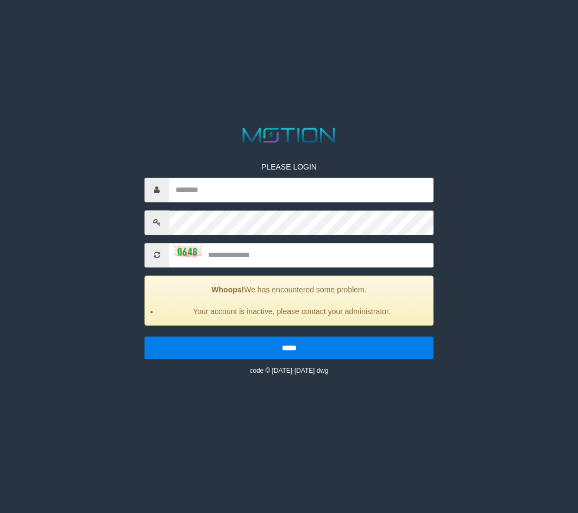 Image resolution: width=578 pixels, height=513 pixels. I want to click on img: MOTION_logo.png, so click(289, 135).